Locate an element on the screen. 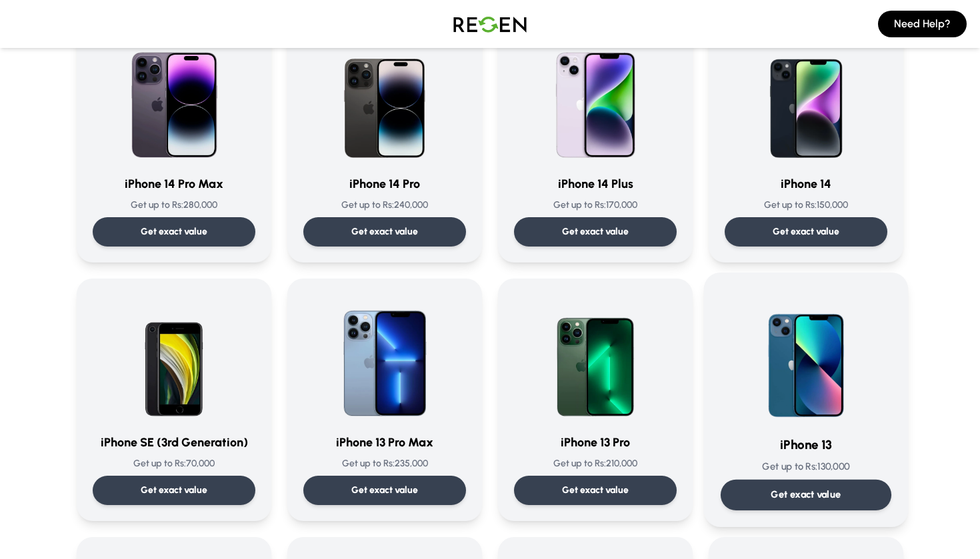 The image size is (980, 559). p: Get up to Rs: 150,000 is located at coordinates (806, 205).